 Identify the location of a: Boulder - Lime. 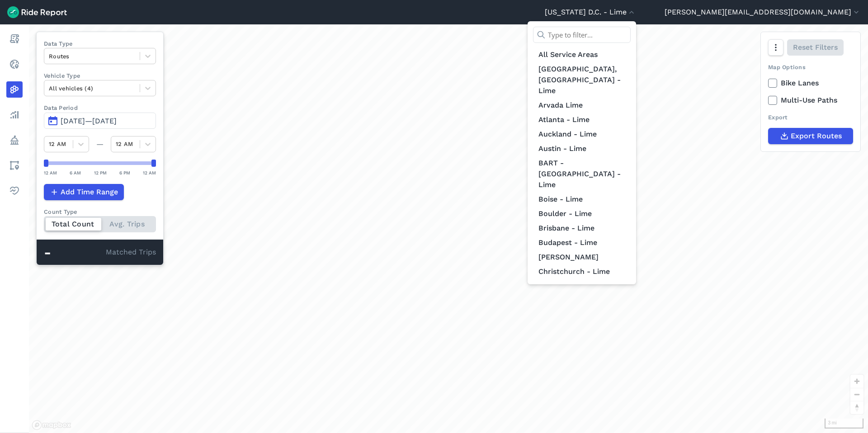
(582, 214).